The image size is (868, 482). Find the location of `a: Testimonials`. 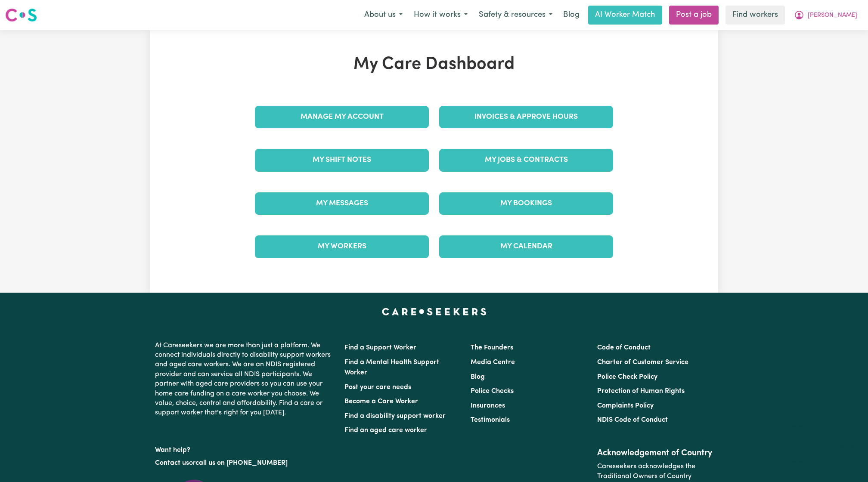

a: Testimonials is located at coordinates (490, 420).